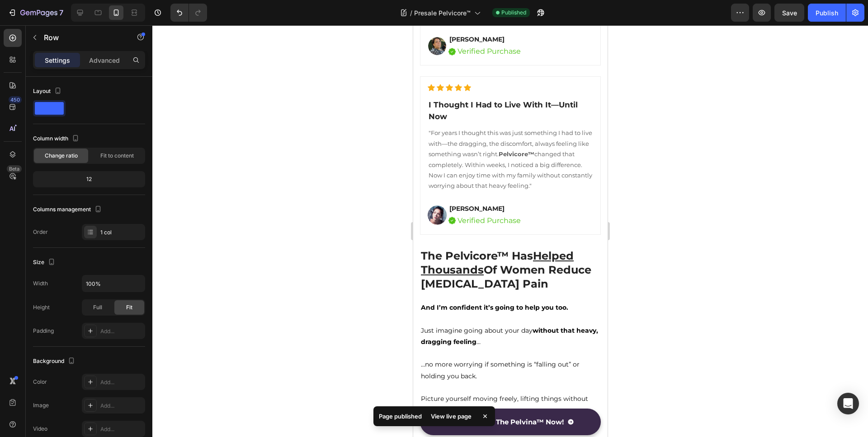  Describe the element at coordinates (789, 12) in the screenshot. I see `span: Save` at that location.